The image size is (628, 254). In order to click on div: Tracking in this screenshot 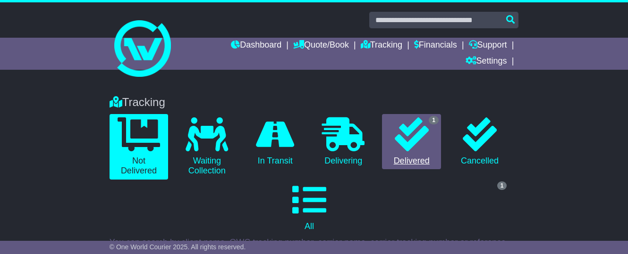, I will do `click(314, 102)`.